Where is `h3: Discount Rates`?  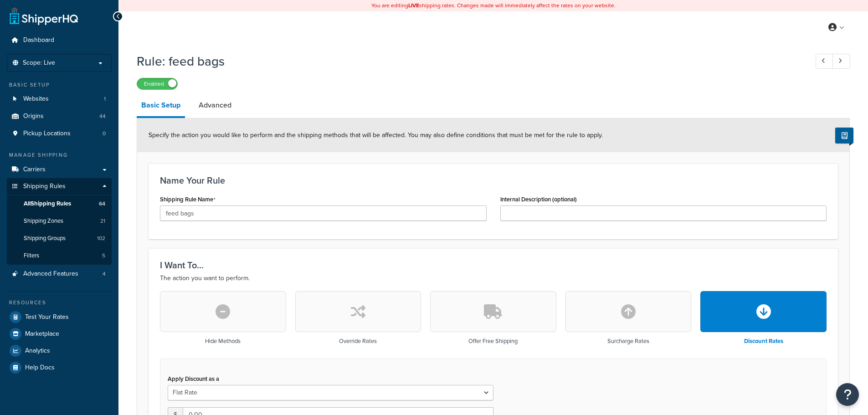 h3: Discount Rates is located at coordinates (764, 341).